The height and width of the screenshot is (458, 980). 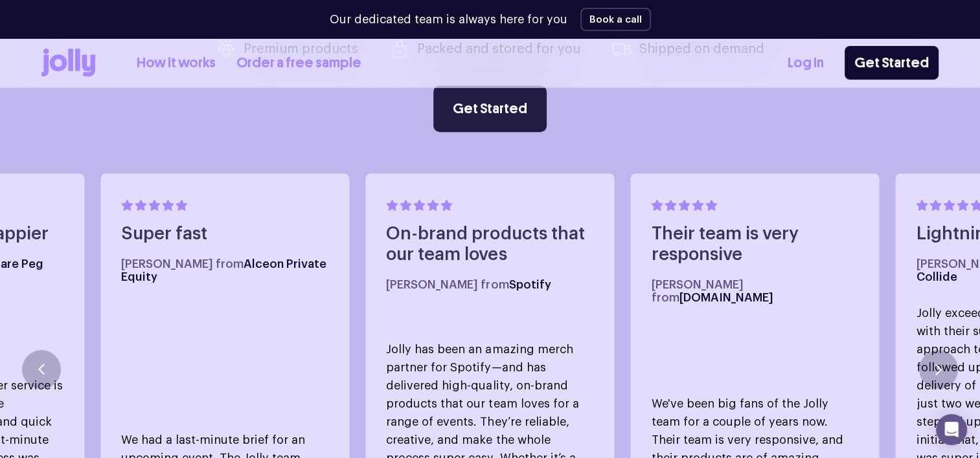 What do you see at coordinates (951, 430) in the screenshot?
I see `div: Open Intercom Messenger` at bounding box center [951, 430].